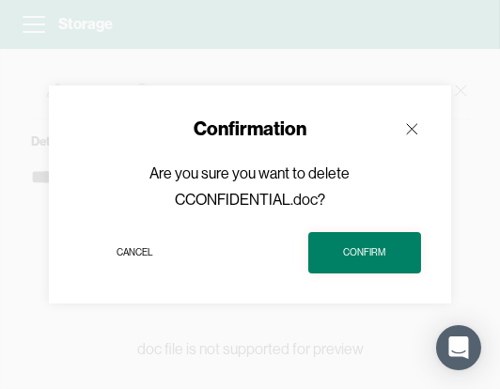 The height and width of the screenshot is (389, 500). I want to click on div: Confirm, so click(364, 253).